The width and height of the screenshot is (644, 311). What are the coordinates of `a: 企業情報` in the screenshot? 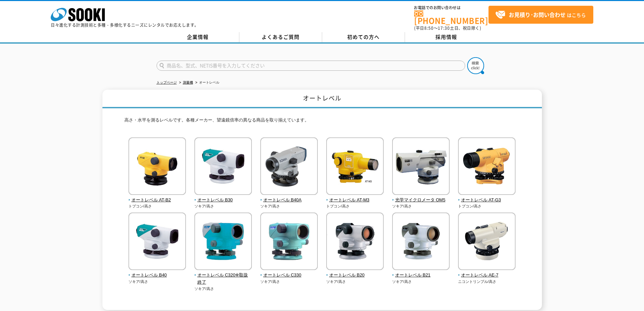 It's located at (198, 37).